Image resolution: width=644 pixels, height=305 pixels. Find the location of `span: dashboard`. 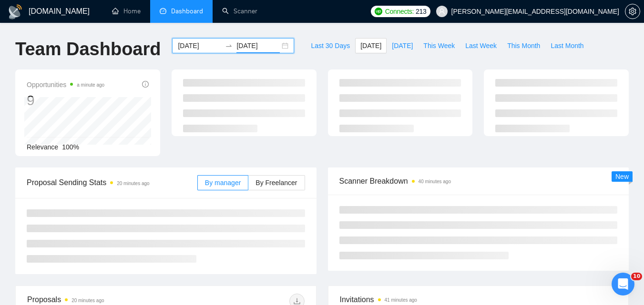

span: dashboard is located at coordinates (163, 11).